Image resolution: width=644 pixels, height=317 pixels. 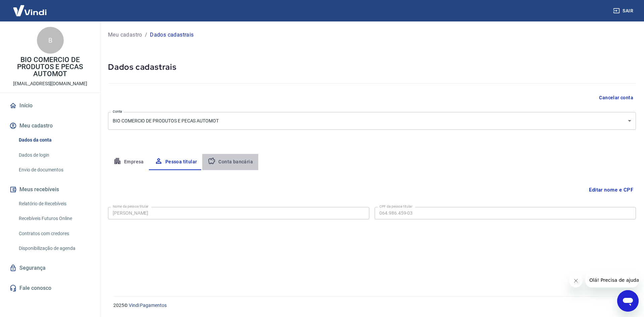 I want to click on a: Envio de documentos, so click(x=54, y=170).